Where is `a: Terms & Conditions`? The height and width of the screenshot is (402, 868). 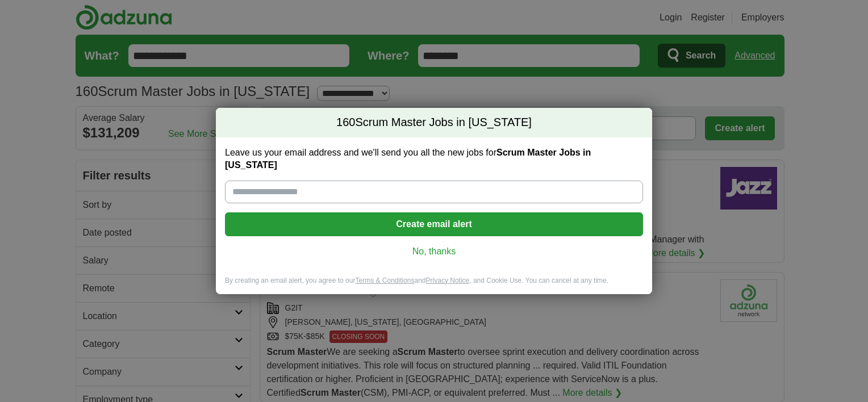 a: Terms & Conditions is located at coordinates (385, 280).